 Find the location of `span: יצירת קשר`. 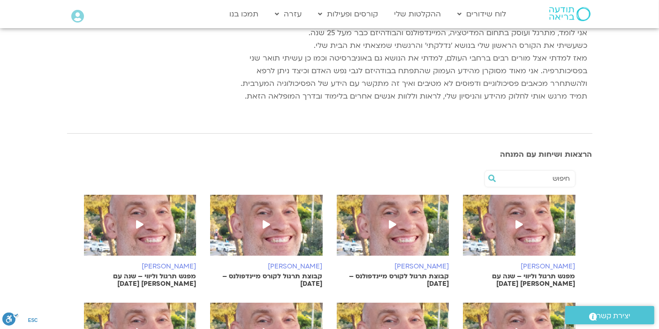

span: יצירת קשר is located at coordinates (614, 316).